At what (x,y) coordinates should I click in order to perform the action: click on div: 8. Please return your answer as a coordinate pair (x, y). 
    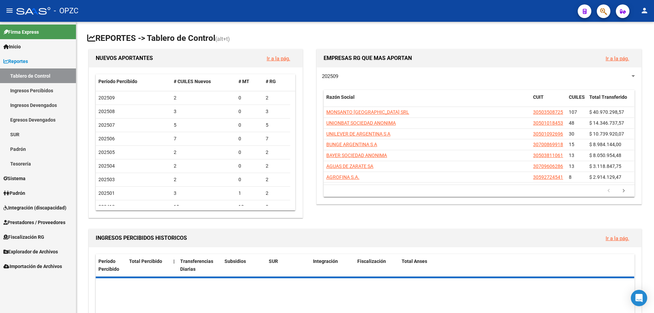
    Looking at the image, I should click on (277, 207).